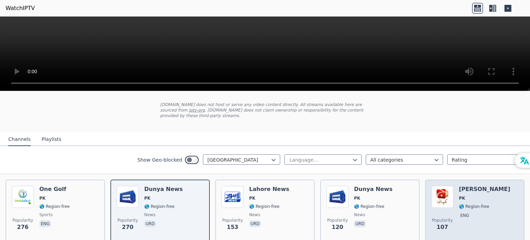 This screenshot has width=530, height=240. What do you see at coordinates (442, 227) in the screenshot?
I see `span: 107` at bounding box center [442, 227].